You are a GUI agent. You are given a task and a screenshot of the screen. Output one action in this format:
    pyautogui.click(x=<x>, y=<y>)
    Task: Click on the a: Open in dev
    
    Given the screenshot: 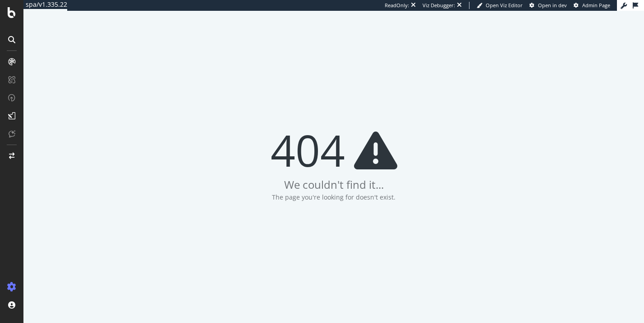 What is the action you would take?
    pyautogui.click(x=548, y=6)
    